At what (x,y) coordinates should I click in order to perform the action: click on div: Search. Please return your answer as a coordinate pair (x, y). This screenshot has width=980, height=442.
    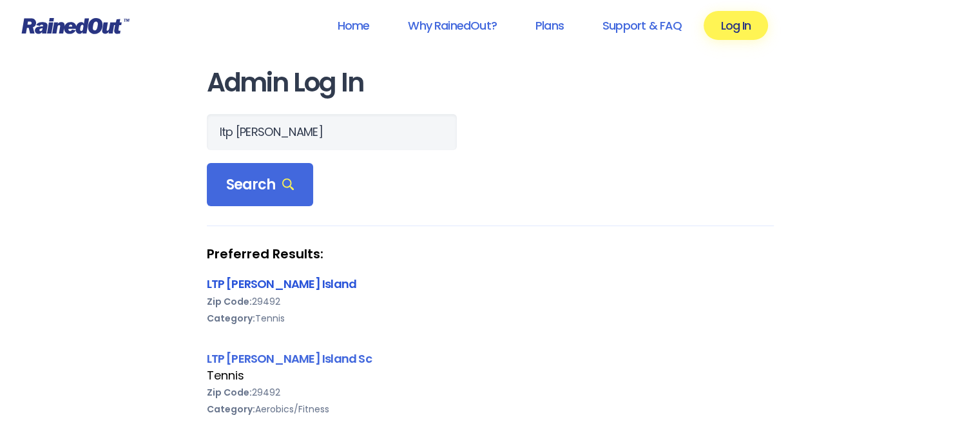
    Looking at the image, I should click on (260, 185).